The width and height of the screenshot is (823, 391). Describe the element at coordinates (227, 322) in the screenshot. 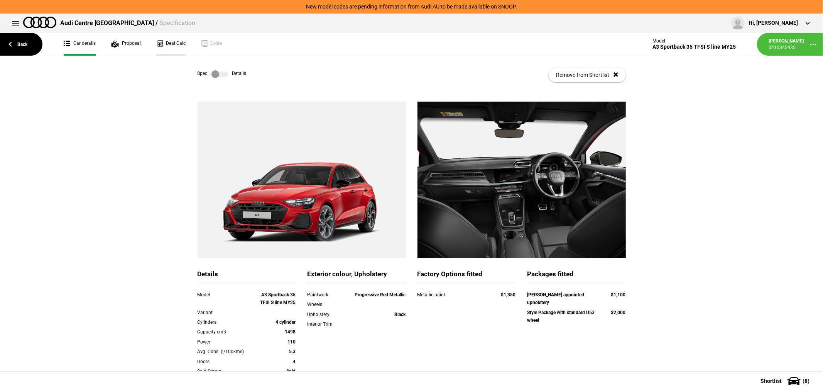

I see `div: Cylinders` at that location.